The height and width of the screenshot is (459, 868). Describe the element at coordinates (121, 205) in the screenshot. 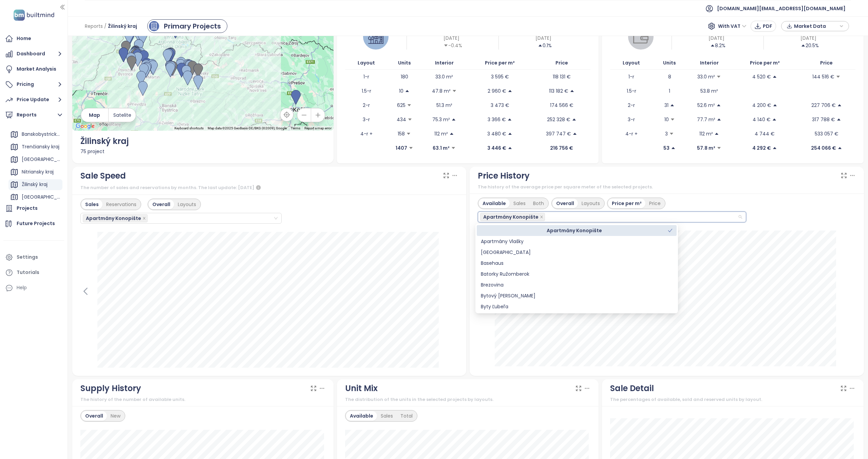

I see `div: Reservations` at that location.